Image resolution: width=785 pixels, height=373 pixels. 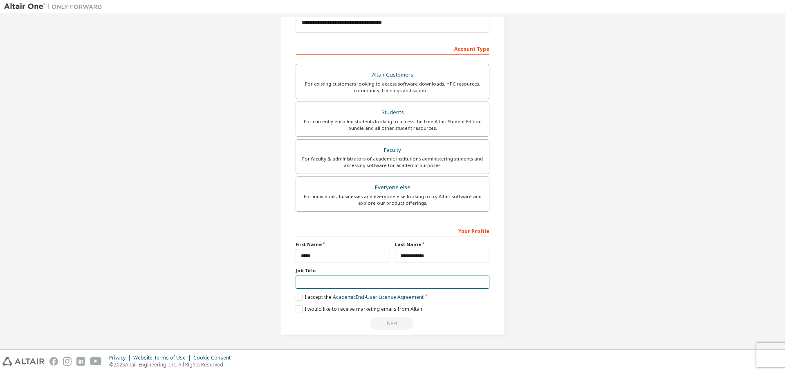 What do you see at coordinates (442, 244) in the screenshot?
I see `label: Last Name` at bounding box center [442, 244].